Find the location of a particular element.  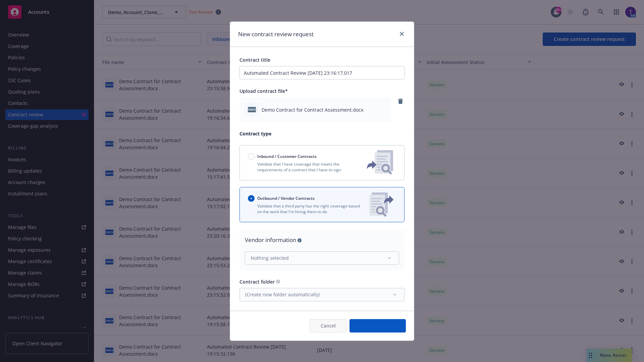

span: Upload contract file* is located at coordinates (264, 91).